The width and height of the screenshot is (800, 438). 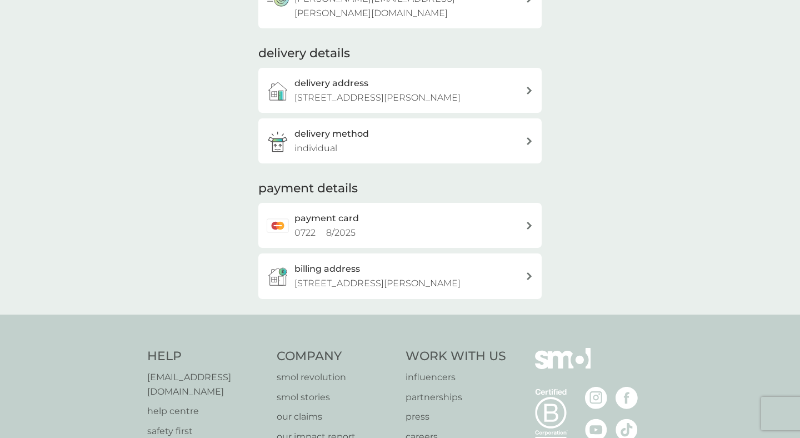 I want to click on a: our claims, so click(x=335, y=417).